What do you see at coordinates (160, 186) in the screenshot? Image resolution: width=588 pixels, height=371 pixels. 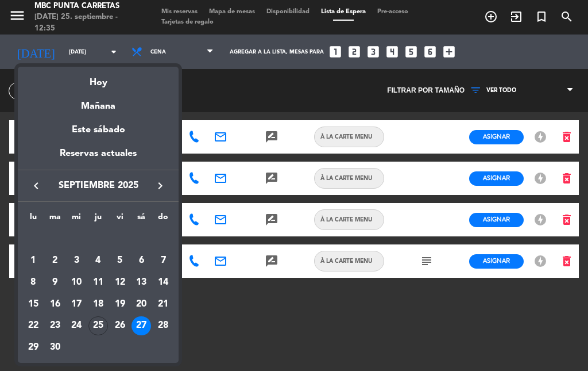 I see `i: keyboard_arrow_right` at bounding box center [160, 186].